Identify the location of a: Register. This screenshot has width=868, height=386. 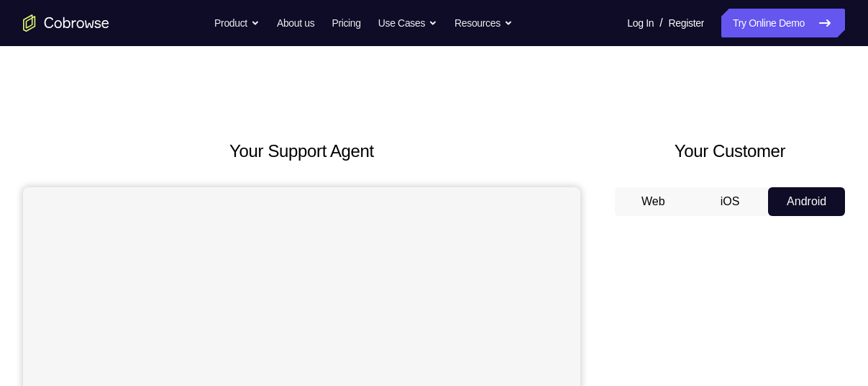
(687, 23).